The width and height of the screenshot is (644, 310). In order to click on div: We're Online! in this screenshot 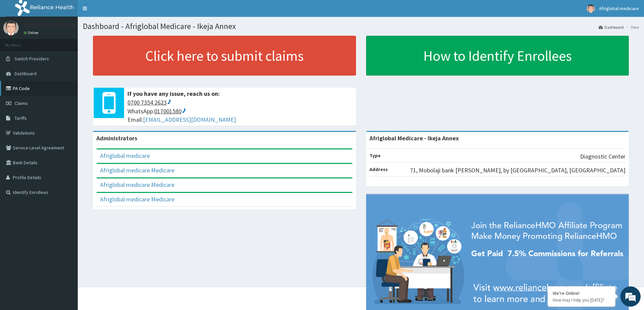, I will do `click(581, 293)`.